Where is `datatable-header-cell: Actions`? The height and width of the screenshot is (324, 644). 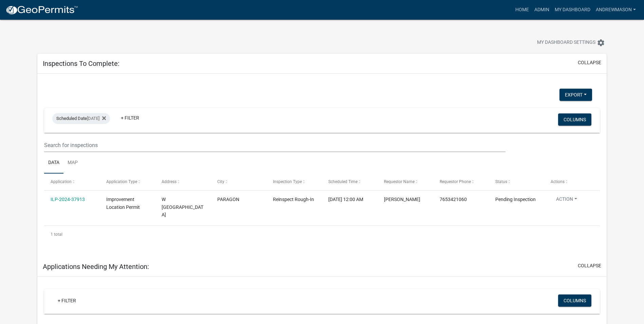 datatable-header-cell: Actions is located at coordinates (572, 182).